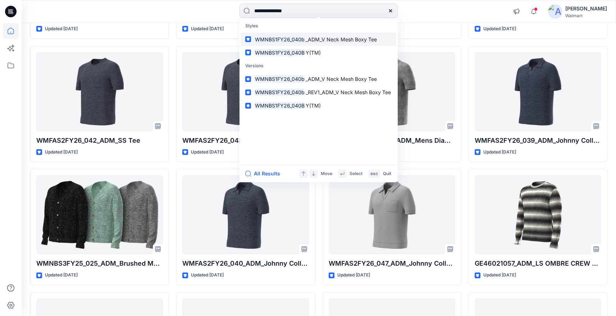 The height and width of the screenshot is (316, 616). Describe the element at coordinates (246, 264) in the screenshot. I see `p: WMFAS2FY26_040_ADM_Johnny Collar Short Sleeeve copy 2` at that location.